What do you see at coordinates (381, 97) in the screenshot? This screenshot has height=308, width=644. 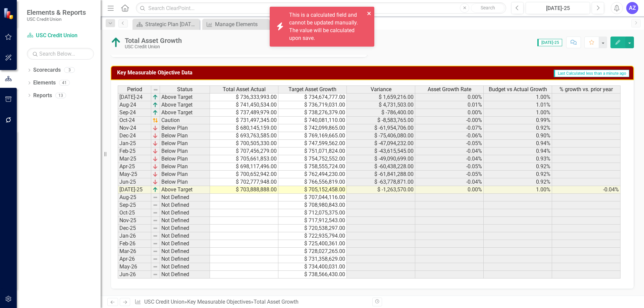 I see `td: $ 1,659,216.00` at bounding box center [381, 97].